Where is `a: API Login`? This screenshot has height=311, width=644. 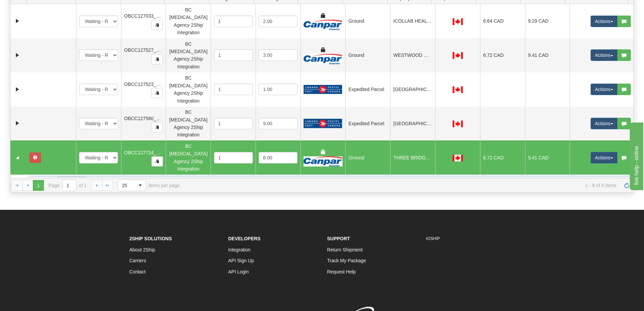 a: API Login is located at coordinates (238, 272).